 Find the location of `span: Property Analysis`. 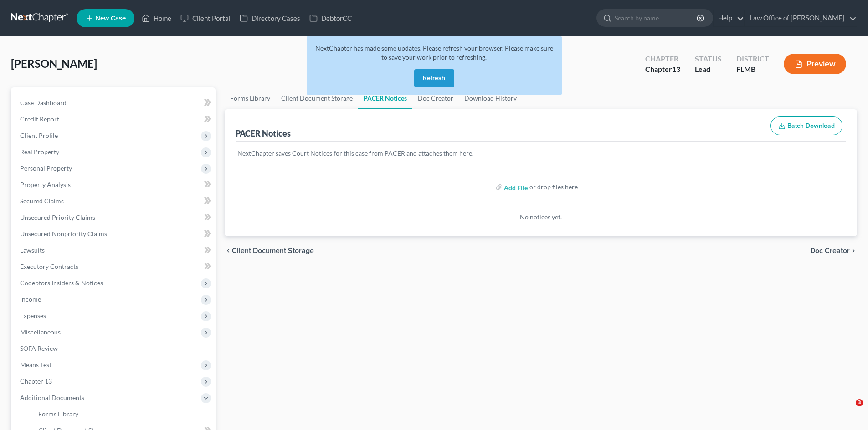

span: Property Analysis is located at coordinates (45, 184).